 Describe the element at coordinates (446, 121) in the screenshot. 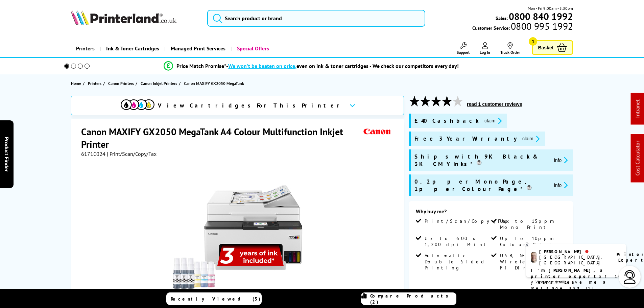

I see `span: £40 Cashback` at that location.